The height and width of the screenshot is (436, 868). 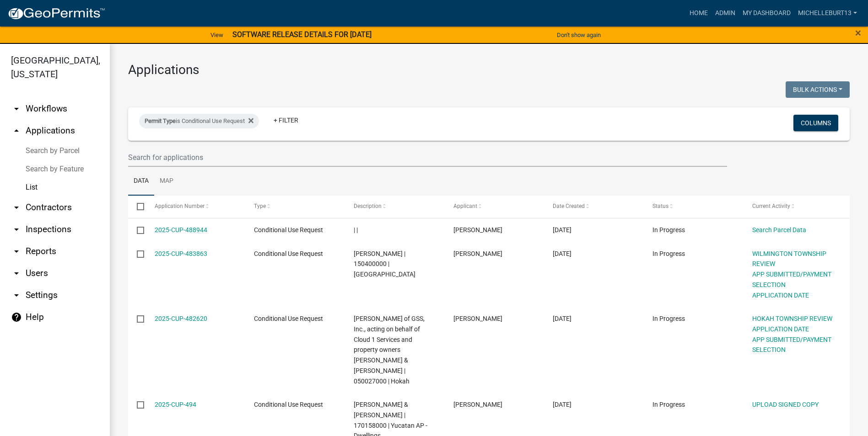 What do you see at coordinates (175, 405) in the screenshot?
I see `a: 2025-CUP-494` at bounding box center [175, 405].